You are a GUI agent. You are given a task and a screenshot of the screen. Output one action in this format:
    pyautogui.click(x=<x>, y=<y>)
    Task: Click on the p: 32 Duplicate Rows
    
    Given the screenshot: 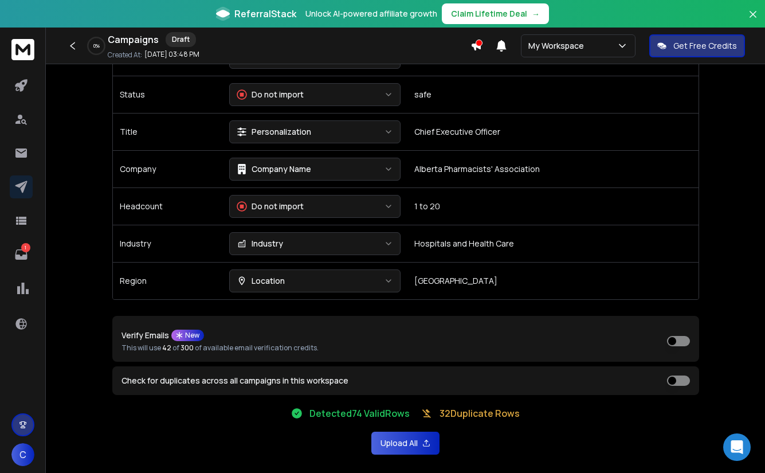 What is the action you would take?
    pyautogui.click(x=480, y=413)
    